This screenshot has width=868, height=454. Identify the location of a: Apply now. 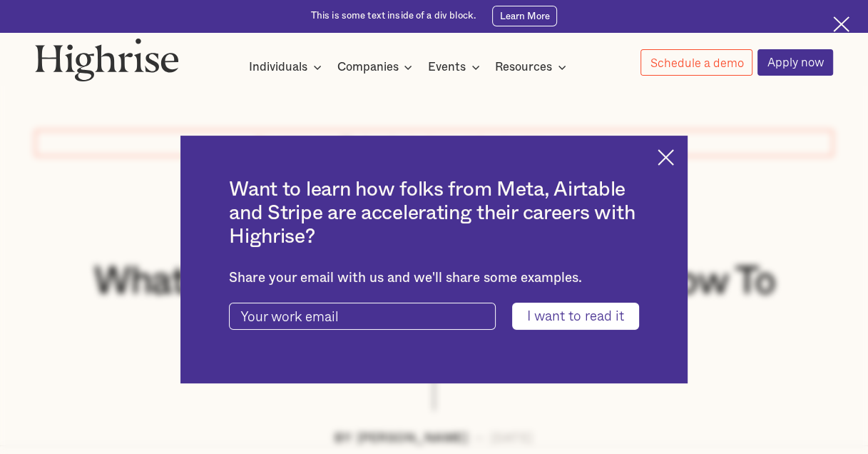
(795, 62).